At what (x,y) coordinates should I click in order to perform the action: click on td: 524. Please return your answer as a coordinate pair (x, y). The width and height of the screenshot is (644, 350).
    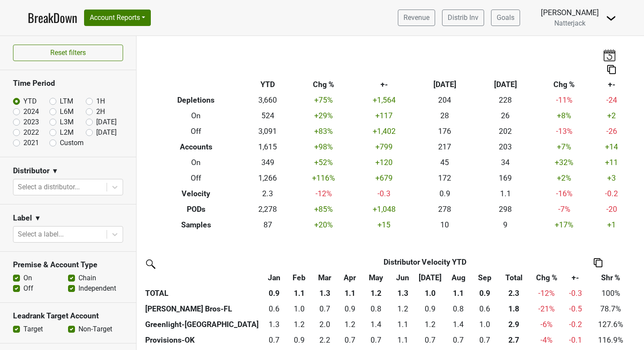
    Looking at the image, I should click on (268, 116).